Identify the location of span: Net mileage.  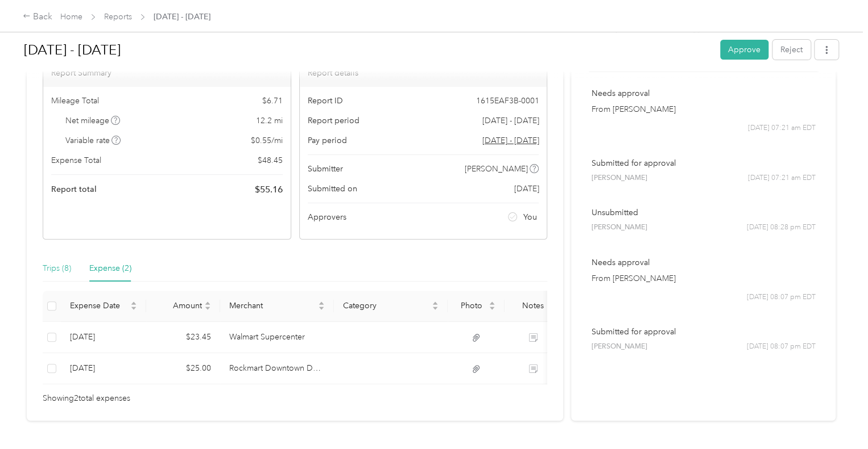
(93, 120).